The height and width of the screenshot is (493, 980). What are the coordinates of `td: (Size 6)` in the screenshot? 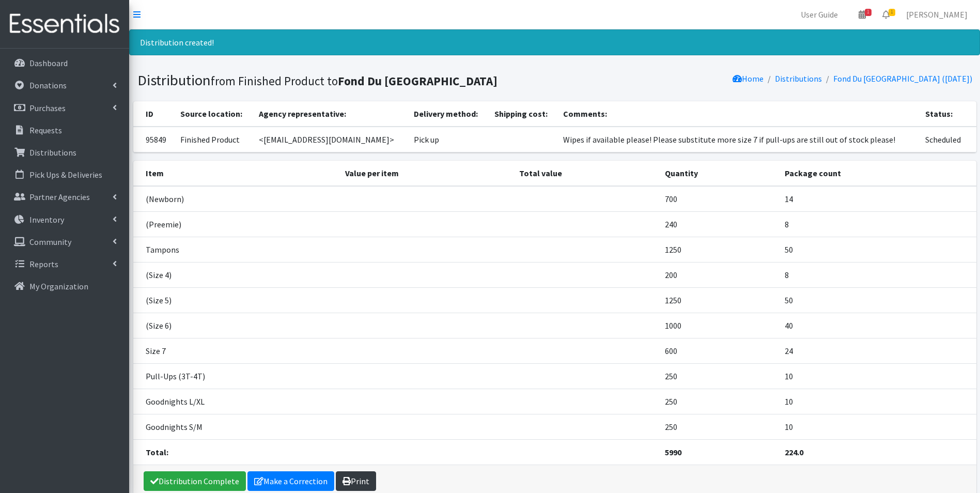 It's located at (236, 325).